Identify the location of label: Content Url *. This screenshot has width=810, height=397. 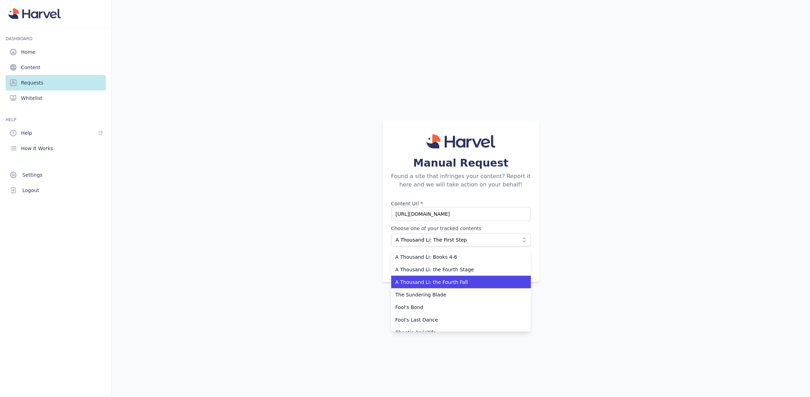
(461, 204).